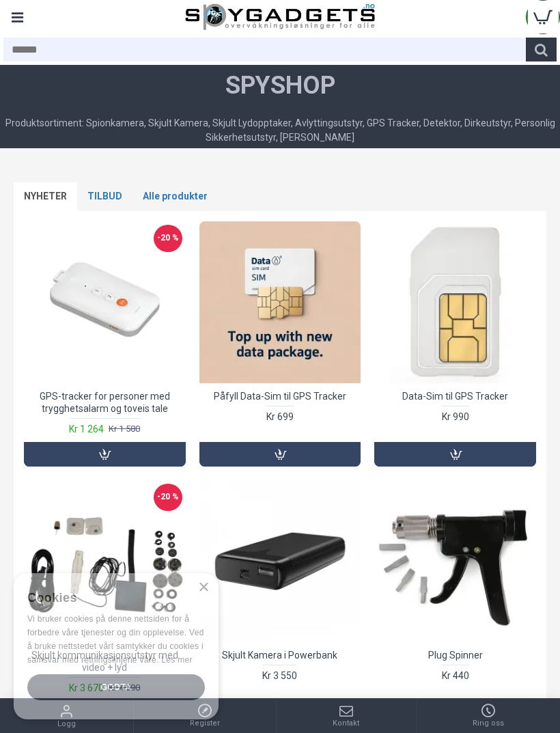 The width and height of the screenshot is (560, 733). I want to click on span: Kr 990, so click(456, 416).